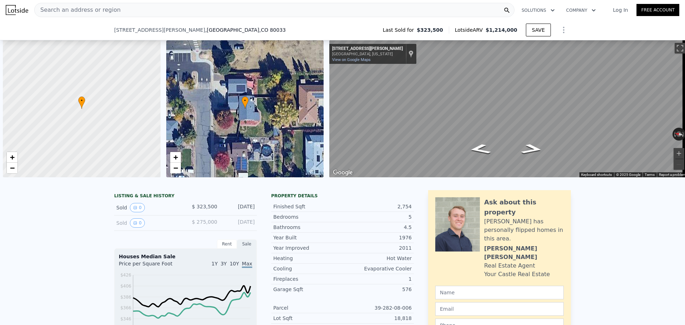 The width and height of the screenshot is (685, 325). I want to click on span: Lotside ARV, so click(470, 30).